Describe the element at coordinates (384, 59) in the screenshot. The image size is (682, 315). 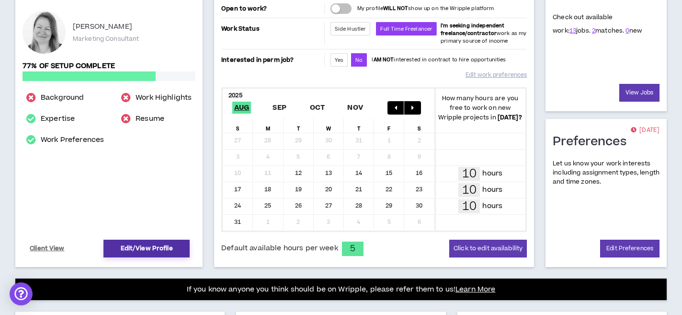
I see `strong: AM NOT` at that location.